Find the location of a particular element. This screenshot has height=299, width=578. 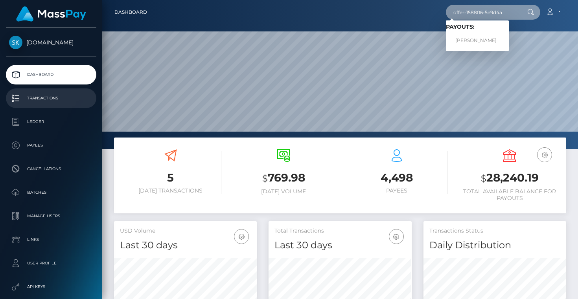

h3: 28,240.19 is located at coordinates (510, 178).